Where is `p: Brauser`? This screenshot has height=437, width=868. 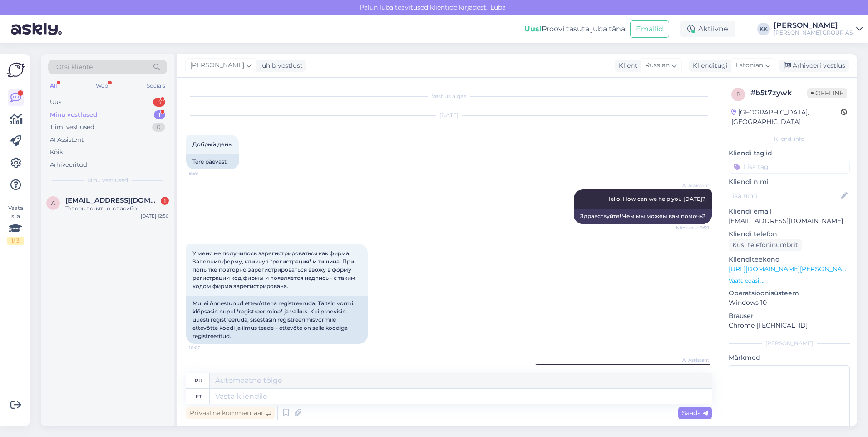
p: Brauser is located at coordinates (788, 316).